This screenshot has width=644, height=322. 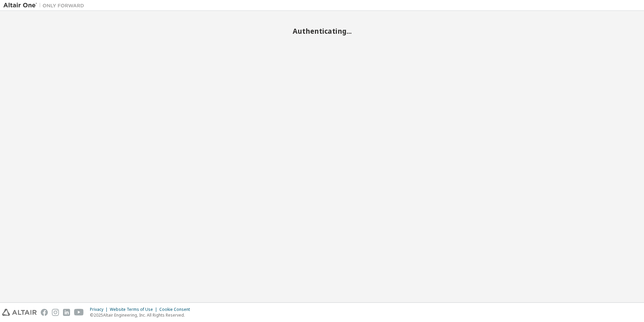 I want to click on img: instagram.svg, so click(x=55, y=312).